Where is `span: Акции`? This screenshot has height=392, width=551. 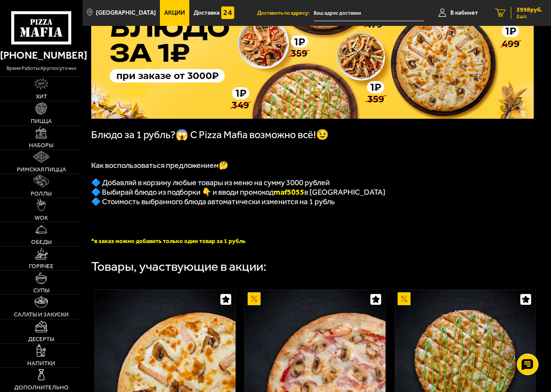
span: Акции is located at coordinates (175, 13).